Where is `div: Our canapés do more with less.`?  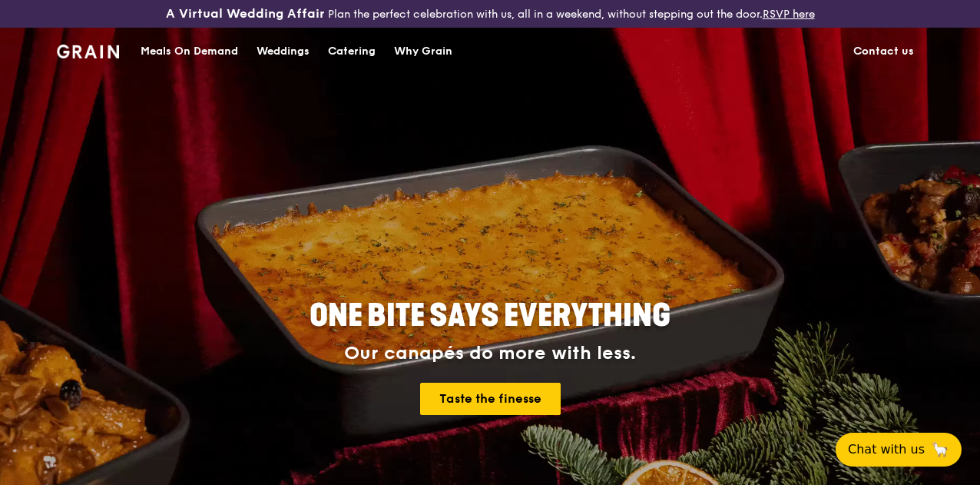 div: Our canapés do more with less. is located at coordinates (490, 353).